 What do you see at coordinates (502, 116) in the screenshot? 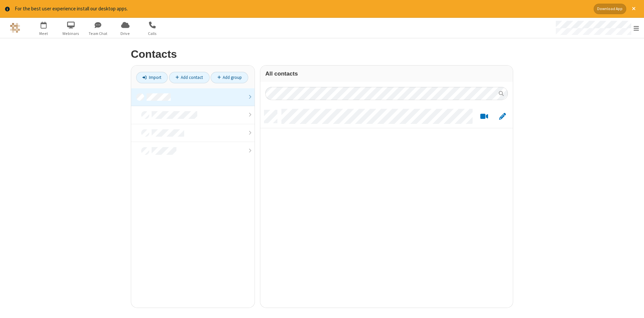
I see `button: Edit` at bounding box center [502, 116].